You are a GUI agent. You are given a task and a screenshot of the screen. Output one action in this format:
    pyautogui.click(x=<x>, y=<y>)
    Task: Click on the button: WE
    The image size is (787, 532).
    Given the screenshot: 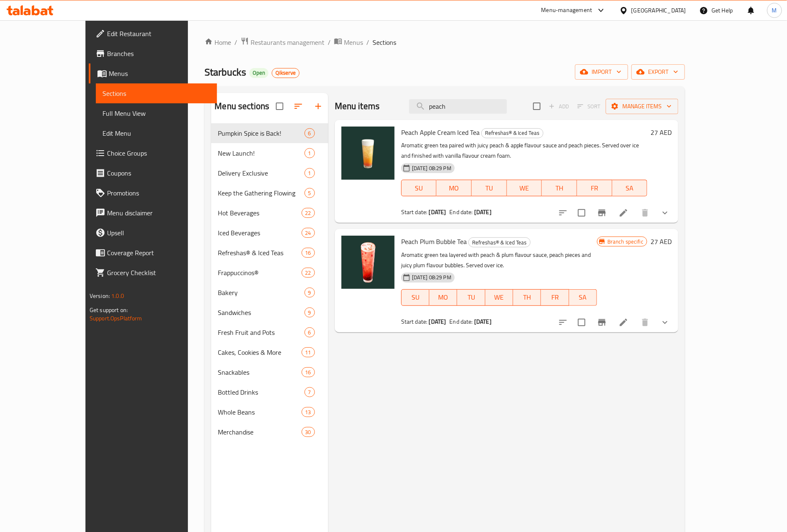 What is the action you would take?
    pyautogui.click(x=524, y=188)
    